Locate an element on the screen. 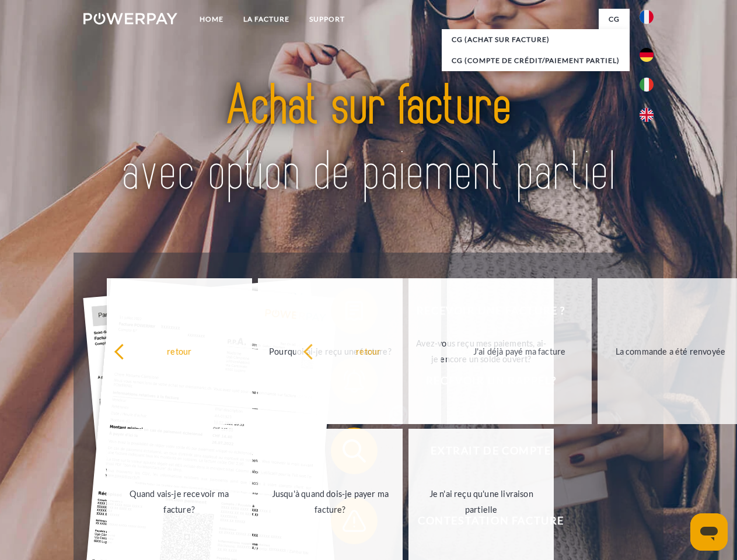 Image resolution: width=737 pixels, height=560 pixels. div: La commande a été renvoyée is located at coordinates (669, 351).